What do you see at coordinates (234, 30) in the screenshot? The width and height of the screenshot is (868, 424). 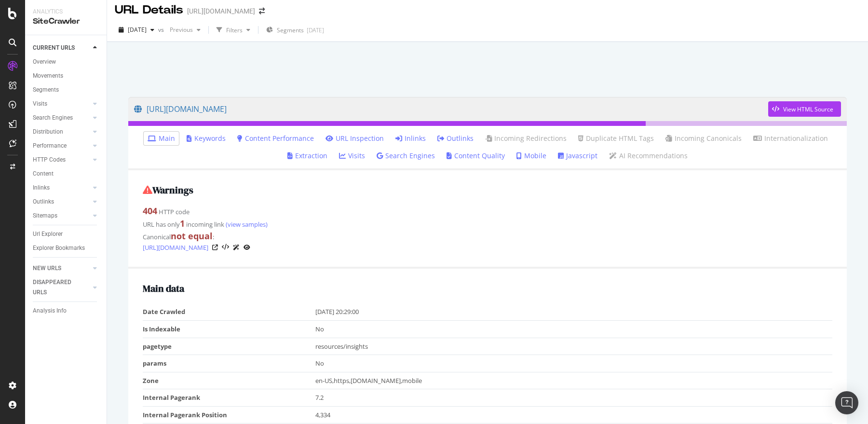 I see `button: Filters` at bounding box center [234, 30].